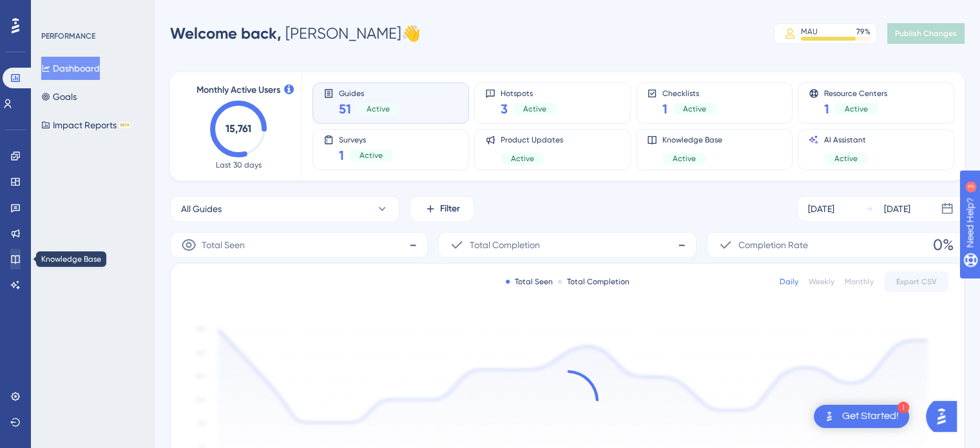 The height and width of the screenshot is (448, 980). Describe the element at coordinates (810, 32) in the screenshot. I see `div: MAU` at that location.